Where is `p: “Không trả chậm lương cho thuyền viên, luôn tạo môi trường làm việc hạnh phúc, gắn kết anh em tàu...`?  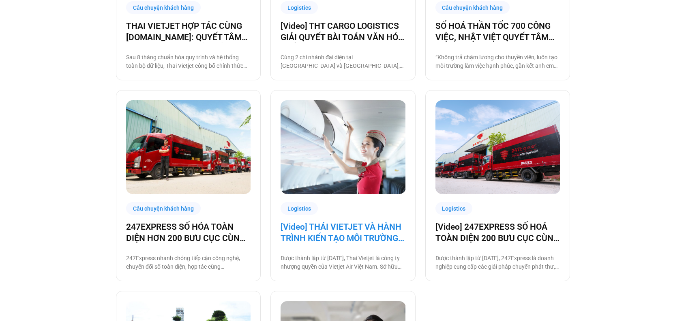 p: “Không trả chậm lương cho thuyền viên, luôn tạo môi trường làm việc hạnh phúc, gắn kết anh em tàu... is located at coordinates (497, 62).